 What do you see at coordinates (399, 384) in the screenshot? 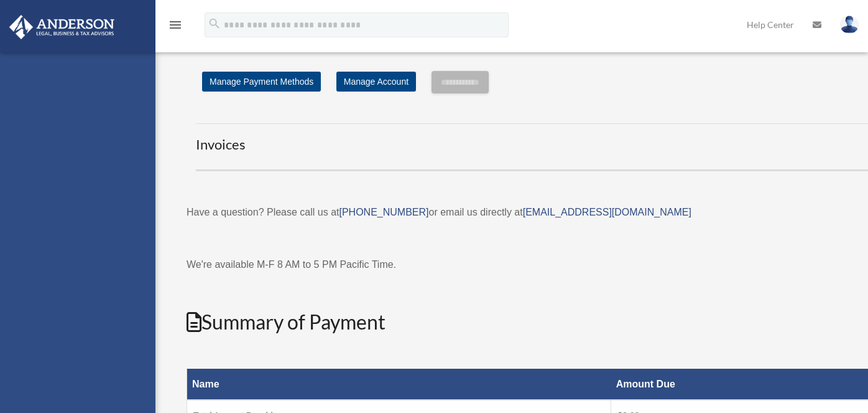
I see `th: Name` at bounding box center [399, 384].